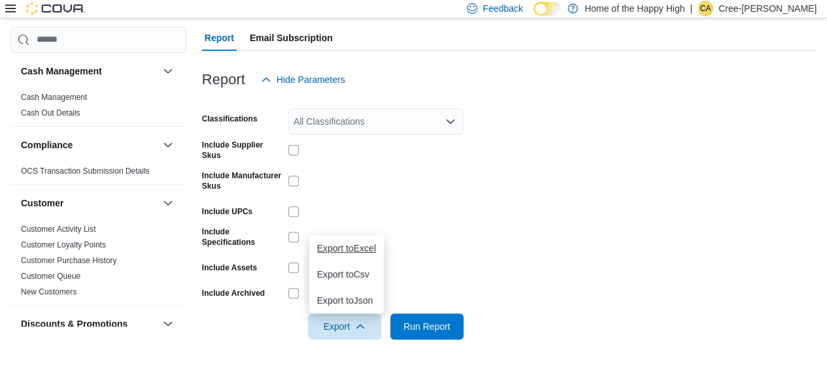 The image size is (827, 365). I want to click on span: Email Subscription, so click(291, 38).